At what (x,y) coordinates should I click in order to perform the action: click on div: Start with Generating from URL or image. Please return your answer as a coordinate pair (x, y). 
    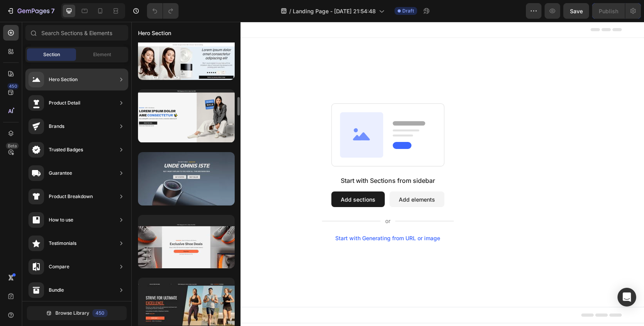
    Looking at the image, I should click on (256, 216).